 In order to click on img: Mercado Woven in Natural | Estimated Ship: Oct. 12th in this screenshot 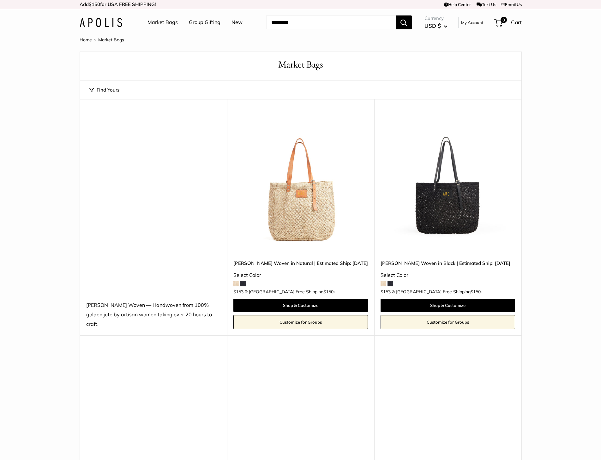, I will do `click(301, 182)`.